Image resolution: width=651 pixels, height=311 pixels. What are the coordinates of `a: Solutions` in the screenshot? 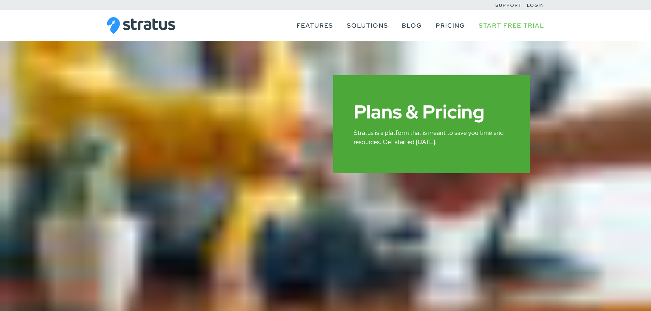 It's located at (367, 26).